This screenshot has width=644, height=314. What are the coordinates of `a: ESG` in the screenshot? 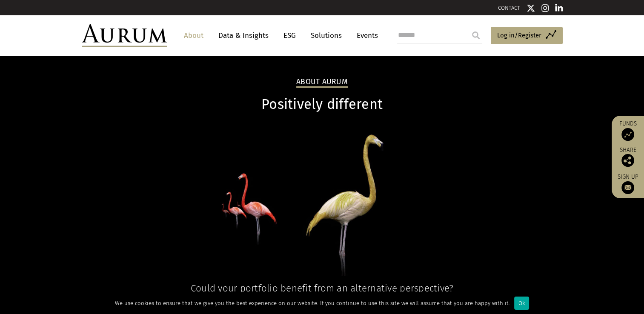 It's located at (289, 35).